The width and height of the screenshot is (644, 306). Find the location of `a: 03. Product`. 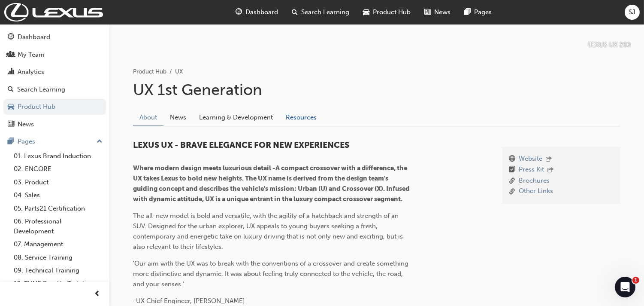

a: 03. Product is located at coordinates (58, 182).